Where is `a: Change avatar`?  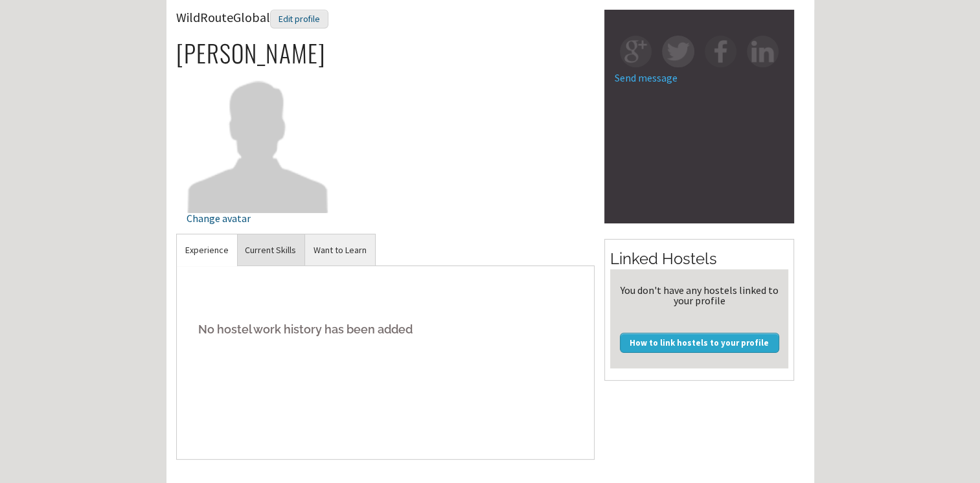
a: Change avatar is located at coordinates (258, 178).